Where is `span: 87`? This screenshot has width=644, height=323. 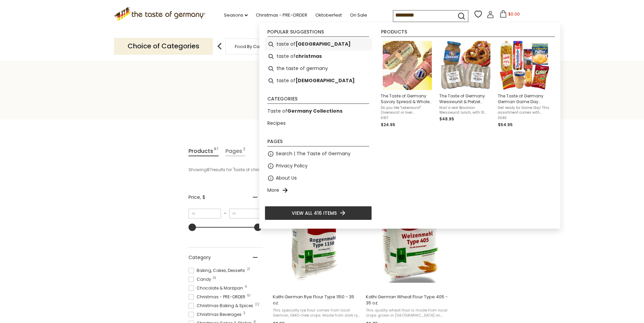 span: 87 is located at coordinates (216, 151).